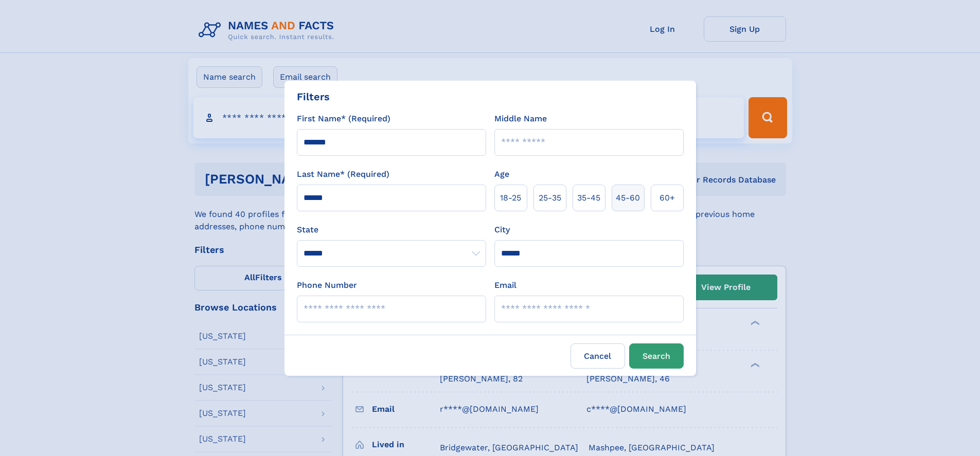 The image size is (980, 456). What do you see at coordinates (502, 174) in the screenshot?
I see `label: Age` at bounding box center [502, 174].